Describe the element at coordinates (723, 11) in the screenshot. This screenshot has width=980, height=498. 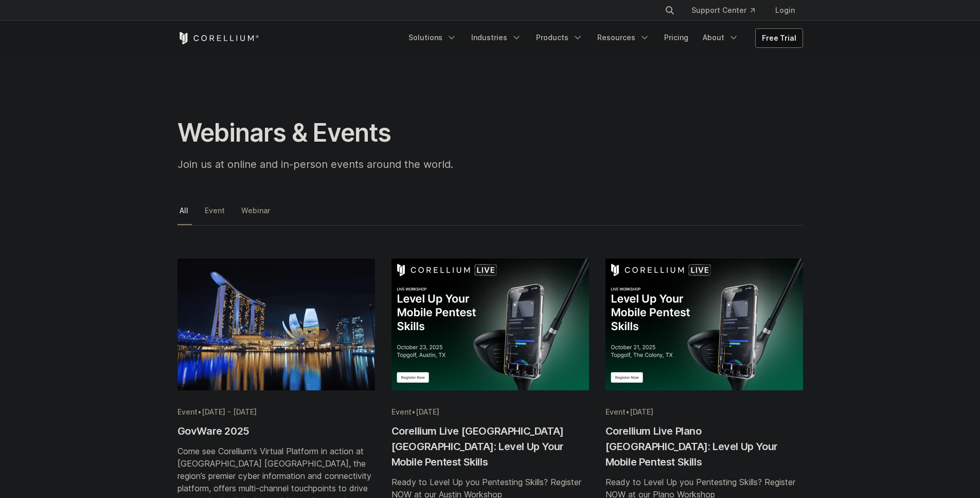
I see `a: Support Center` at that location.